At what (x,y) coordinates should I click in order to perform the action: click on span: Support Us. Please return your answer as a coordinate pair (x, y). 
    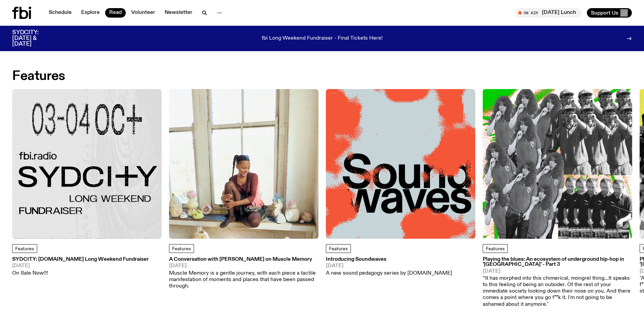
    Looking at the image, I should click on (604, 13).